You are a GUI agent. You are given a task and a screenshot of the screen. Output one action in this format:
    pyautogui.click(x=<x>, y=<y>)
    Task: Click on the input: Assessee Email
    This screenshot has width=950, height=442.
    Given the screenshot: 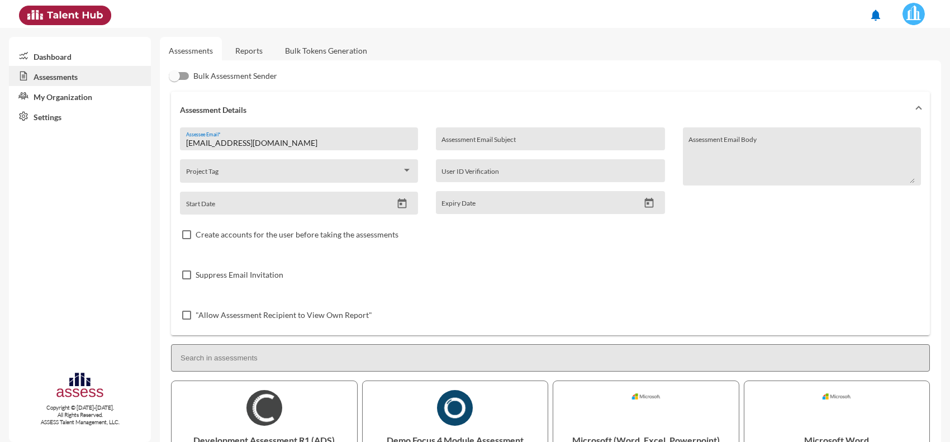 What is the action you would take?
    pyautogui.click(x=299, y=143)
    